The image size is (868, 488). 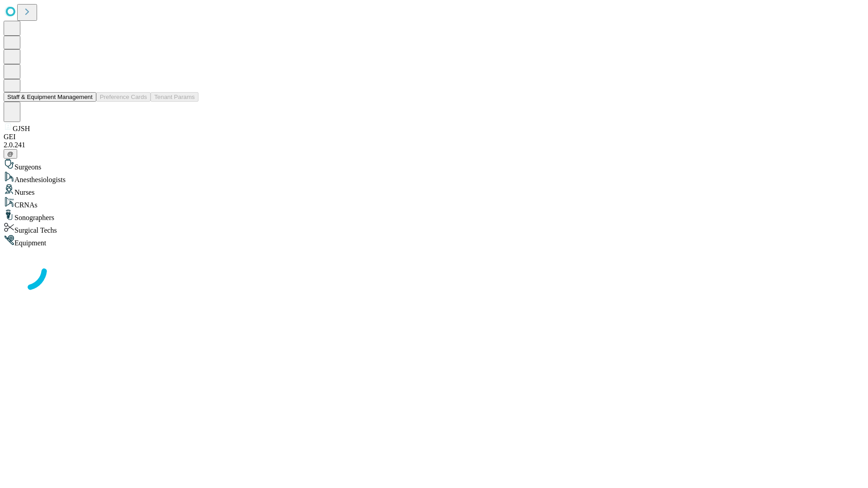 What do you see at coordinates (434, 165) in the screenshot?
I see `div: Surgeons` at bounding box center [434, 165].